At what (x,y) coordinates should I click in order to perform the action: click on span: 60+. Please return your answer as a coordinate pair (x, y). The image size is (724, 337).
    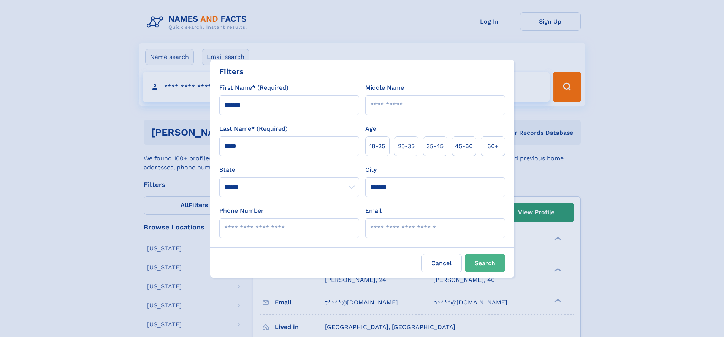
    Looking at the image, I should click on (493, 146).